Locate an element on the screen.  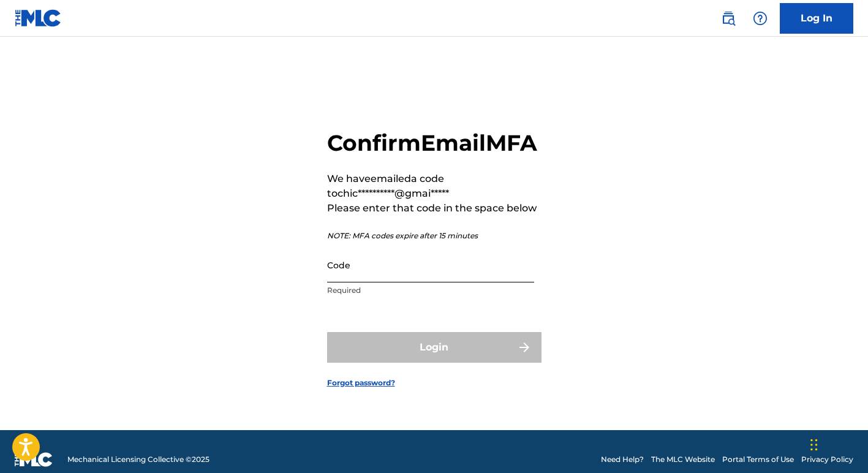
img: MLC Logo is located at coordinates (38, 18).